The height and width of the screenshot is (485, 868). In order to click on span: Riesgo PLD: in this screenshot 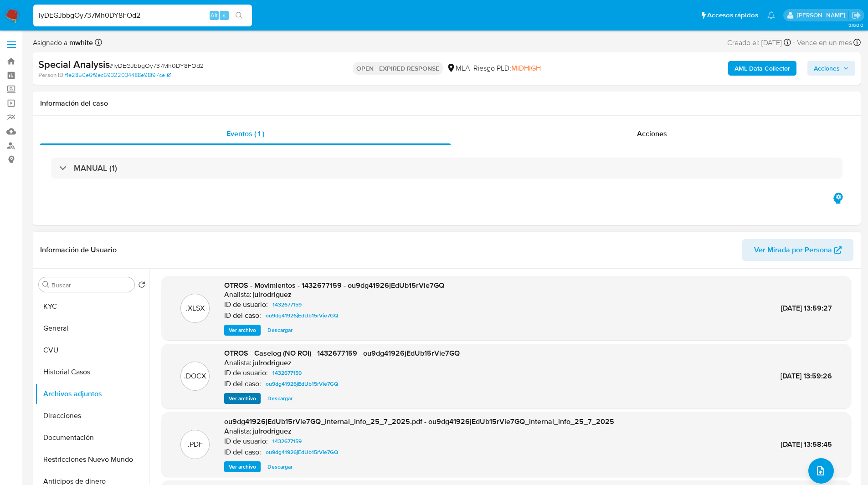, I will do `click(507, 69)`.